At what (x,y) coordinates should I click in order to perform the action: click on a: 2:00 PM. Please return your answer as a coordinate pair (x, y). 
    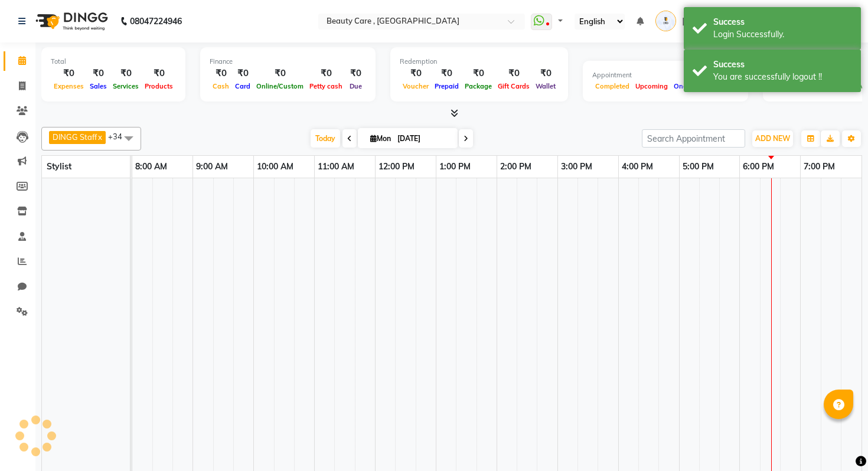
    Looking at the image, I should click on (515, 166).